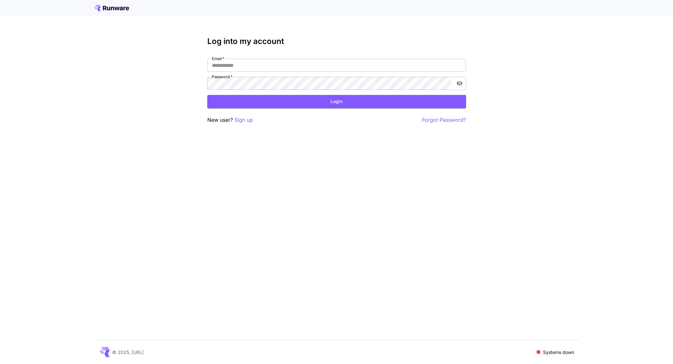  Describe the element at coordinates (558, 352) in the screenshot. I see `p: Systems down` at that location.